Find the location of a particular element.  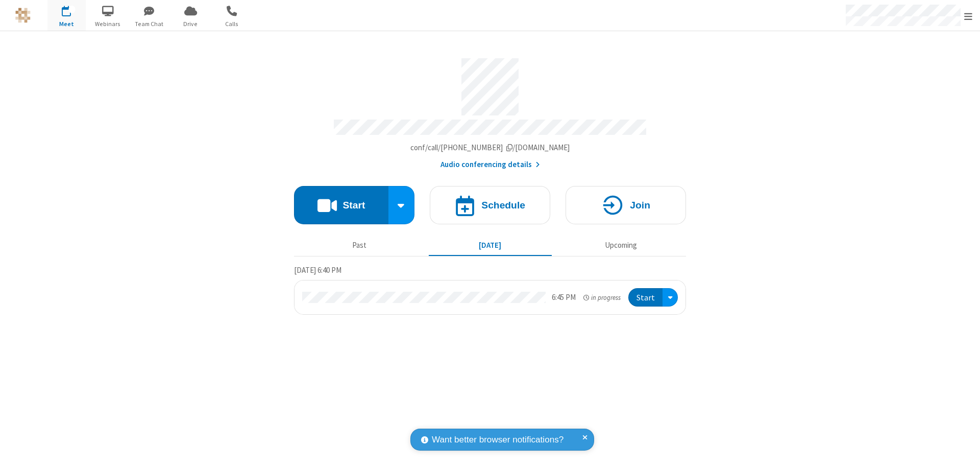

section: Account details is located at coordinates (490, 111).